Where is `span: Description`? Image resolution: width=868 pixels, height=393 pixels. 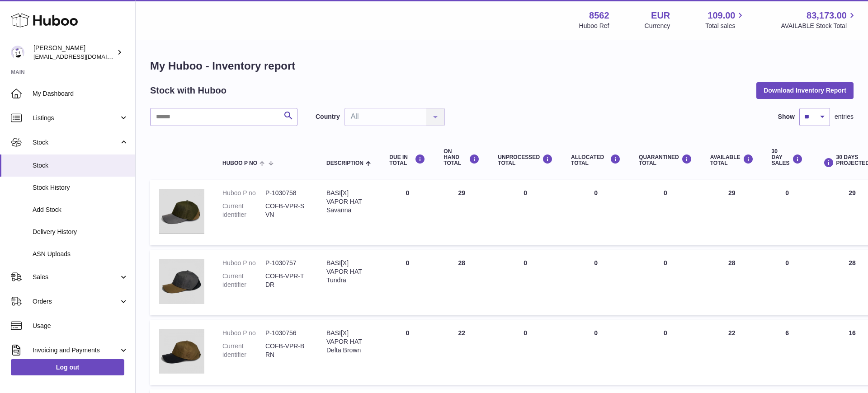 span: Description is located at coordinates (345, 163).